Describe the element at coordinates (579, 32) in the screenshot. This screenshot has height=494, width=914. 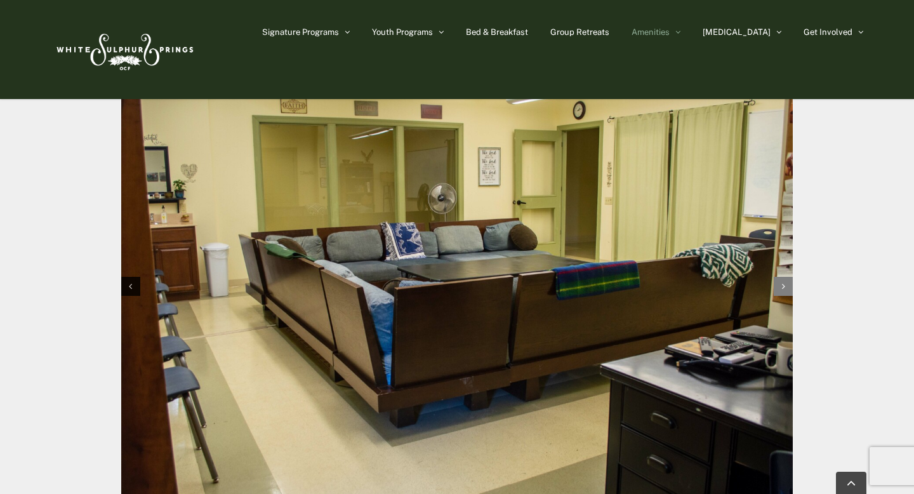
I see `span: Group Retreats` at that location.